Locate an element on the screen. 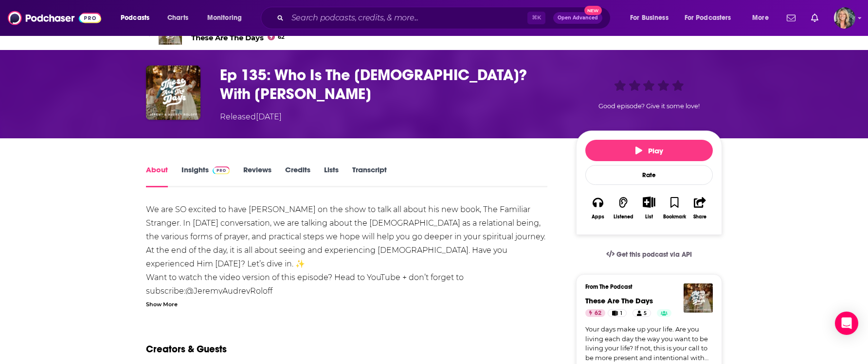  a: About is located at coordinates (157, 177).